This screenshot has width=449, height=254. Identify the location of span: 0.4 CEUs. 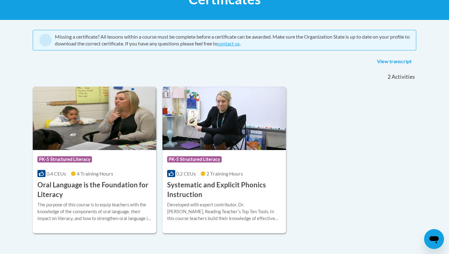
(56, 174).